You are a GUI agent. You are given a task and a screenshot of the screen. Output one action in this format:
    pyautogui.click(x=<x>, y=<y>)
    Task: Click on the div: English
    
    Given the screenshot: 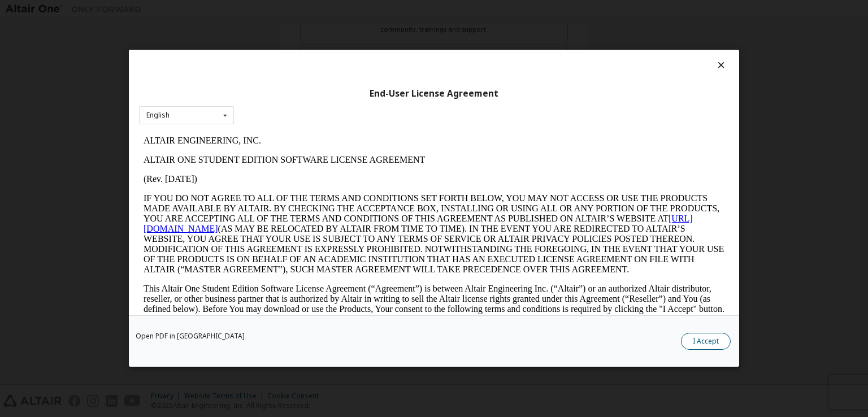 What is the action you would take?
    pyautogui.click(x=158, y=115)
    